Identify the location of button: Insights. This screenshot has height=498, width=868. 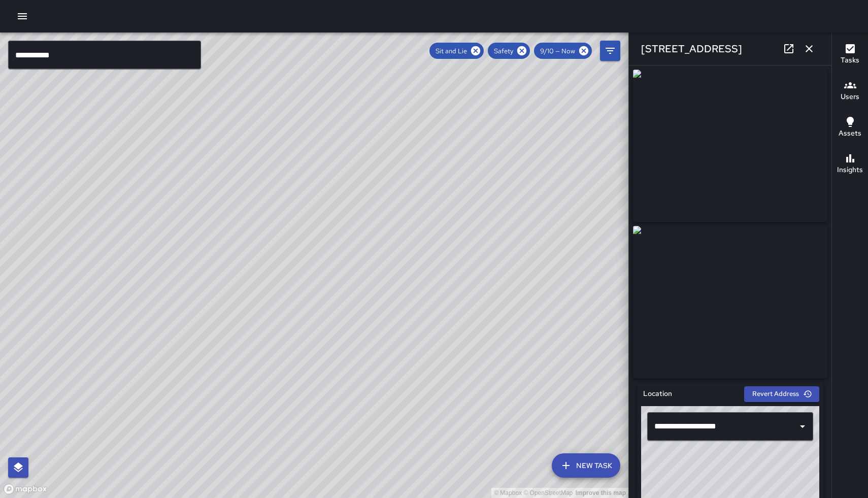
(850, 164).